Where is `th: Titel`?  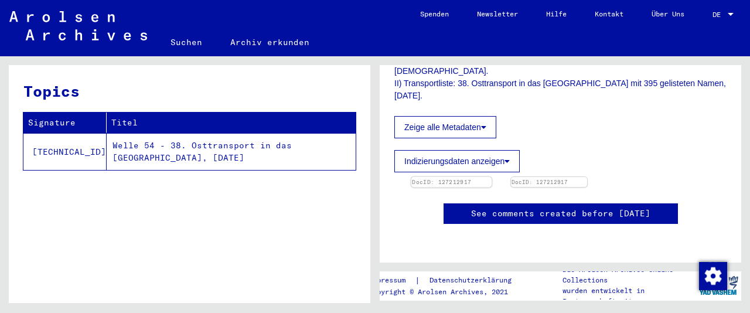 th: Titel is located at coordinates (231, 123).